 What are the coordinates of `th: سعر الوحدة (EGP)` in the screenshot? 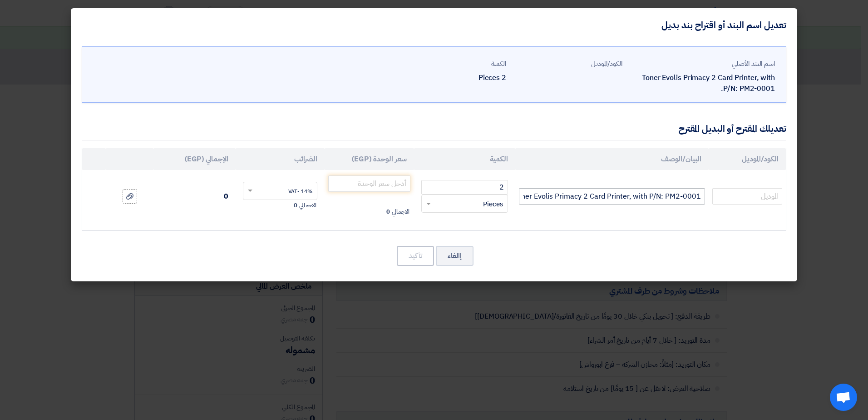 It's located at (369, 159).